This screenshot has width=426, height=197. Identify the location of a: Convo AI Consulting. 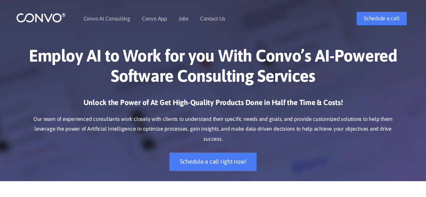
(107, 19).